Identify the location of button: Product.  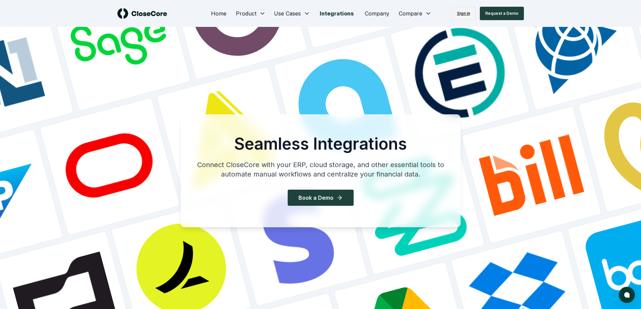
(251, 13).